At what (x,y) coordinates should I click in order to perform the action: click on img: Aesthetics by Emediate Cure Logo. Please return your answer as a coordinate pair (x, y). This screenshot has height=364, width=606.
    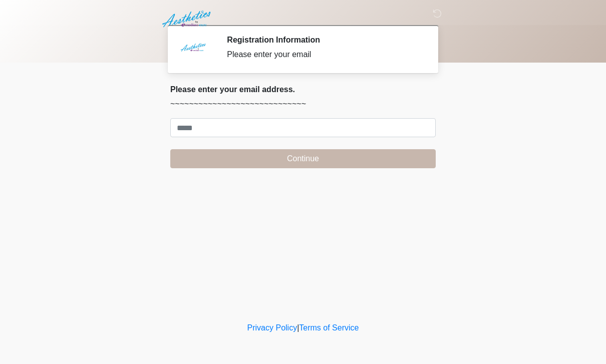
    Looking at the image, I should click on (187, 19).